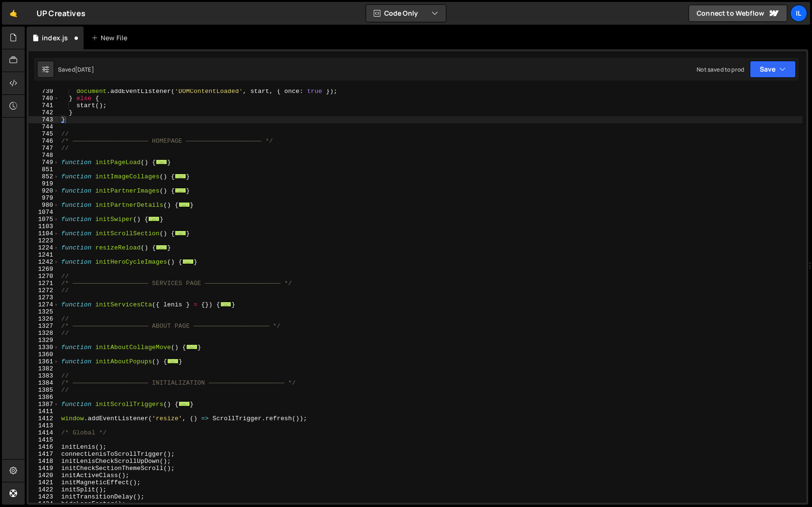  I want to click on div: 747, so click(44, 148).